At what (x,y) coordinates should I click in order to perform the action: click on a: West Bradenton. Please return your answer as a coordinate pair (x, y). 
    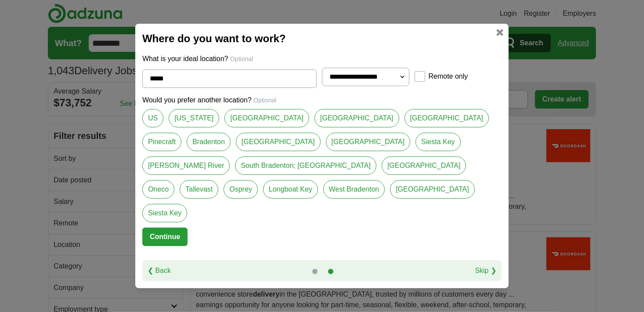
    Looking at the image, I should click on (354, 189).